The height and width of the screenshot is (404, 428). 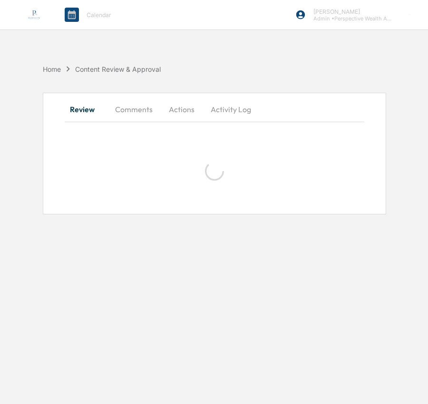 What do you see at coordinates (97, 15) in the screenshot?
I see `p: Calendar` at bounding box center [97, 15].